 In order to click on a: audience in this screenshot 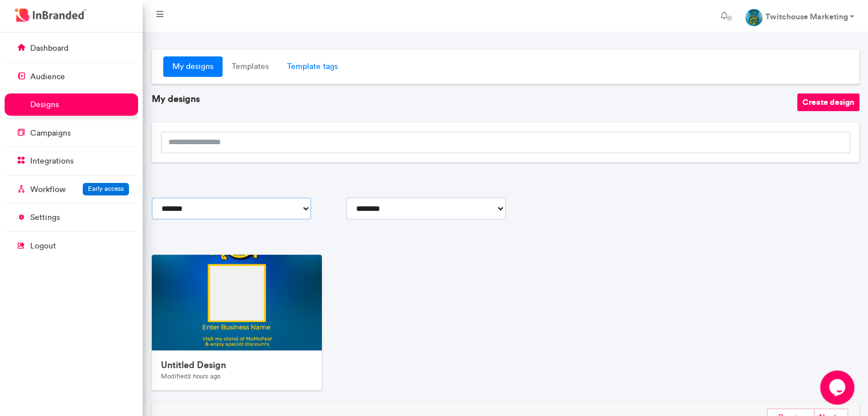, I will do `click(71, 77)`.